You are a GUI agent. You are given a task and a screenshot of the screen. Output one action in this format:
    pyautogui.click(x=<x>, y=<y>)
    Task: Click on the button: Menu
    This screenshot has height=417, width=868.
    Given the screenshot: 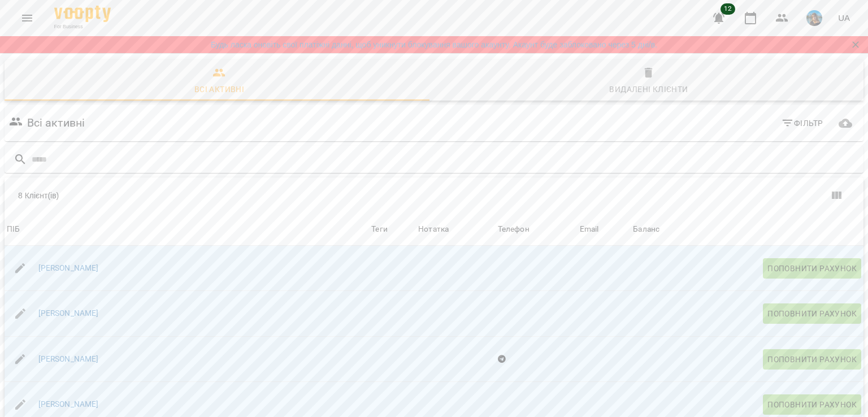 What is the action you would take?
    pyautogui.click(x=27, y=18)
    